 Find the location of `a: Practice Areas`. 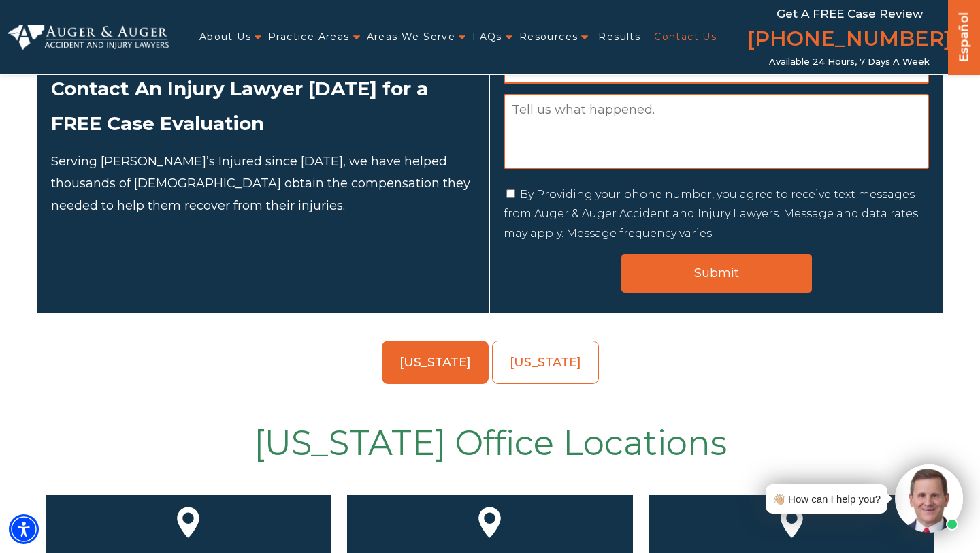

a: Practice Areas is located at coordinates (309, 37).